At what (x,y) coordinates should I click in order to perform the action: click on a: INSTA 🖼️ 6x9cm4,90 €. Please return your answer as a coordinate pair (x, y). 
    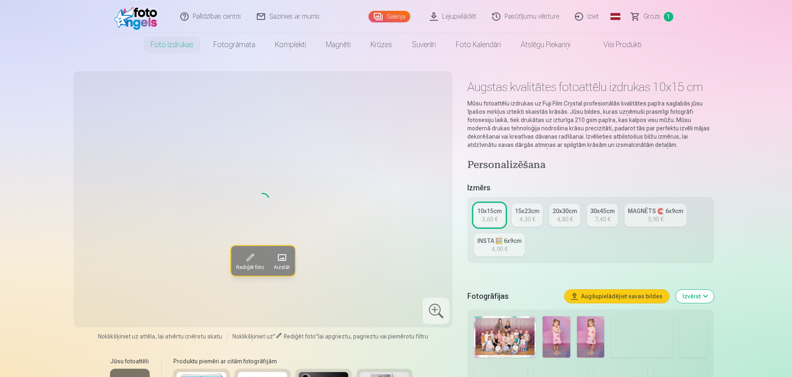
    Looking at the image, I should click on (499, 245).